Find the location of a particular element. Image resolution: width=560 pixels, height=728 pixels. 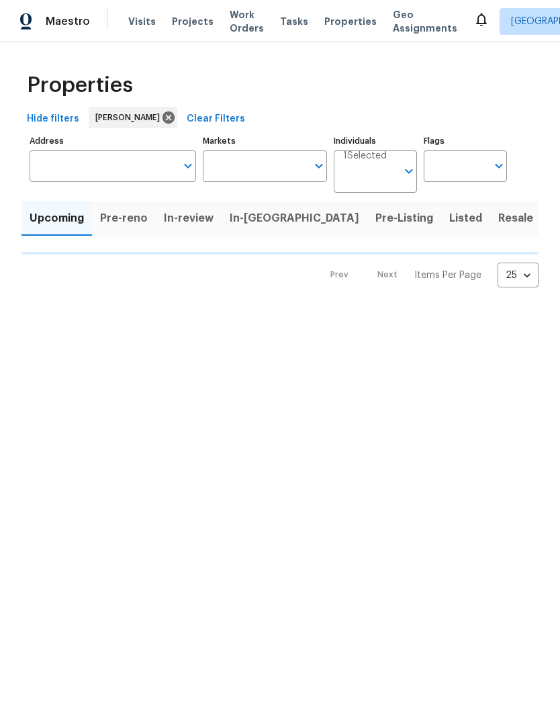

button: Hide filters is located at coordinates (53, 119).